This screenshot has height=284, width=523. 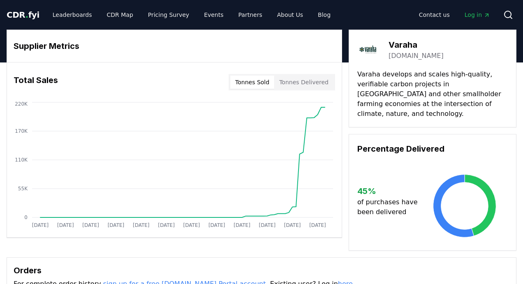 What do you see at coordinates (214, 15) in the screenshot?
I see `a: Events` at bounding box center [214, 15].